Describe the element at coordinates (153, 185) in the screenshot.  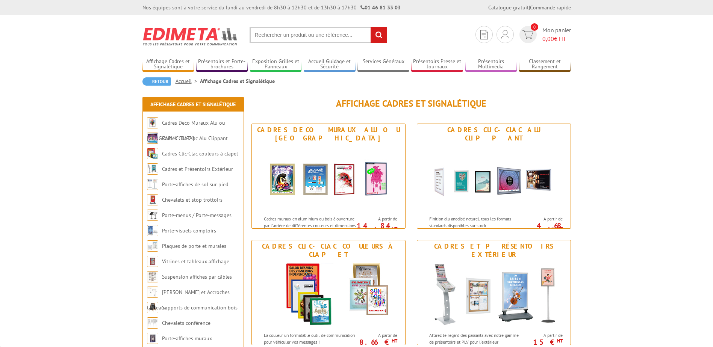
I see `img: Porte-affiches de sol sur pied` at that location.